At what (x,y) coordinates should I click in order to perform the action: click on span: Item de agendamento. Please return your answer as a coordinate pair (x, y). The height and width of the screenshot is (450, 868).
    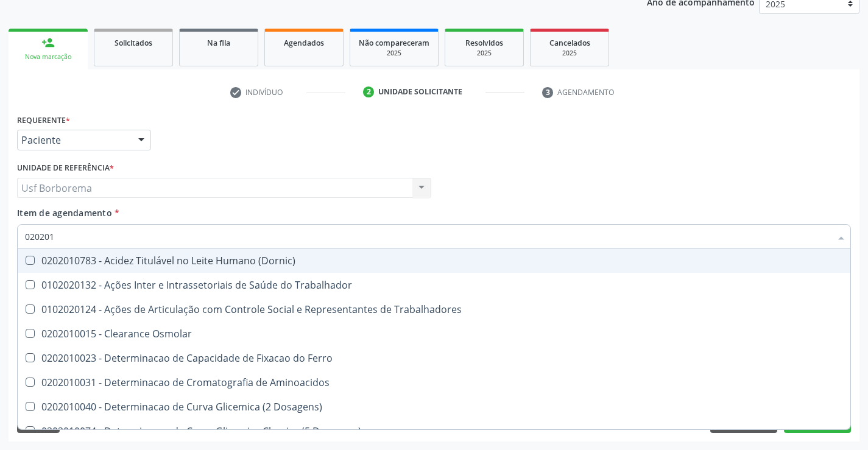
    Looking at the image, I should click on (65, 213).